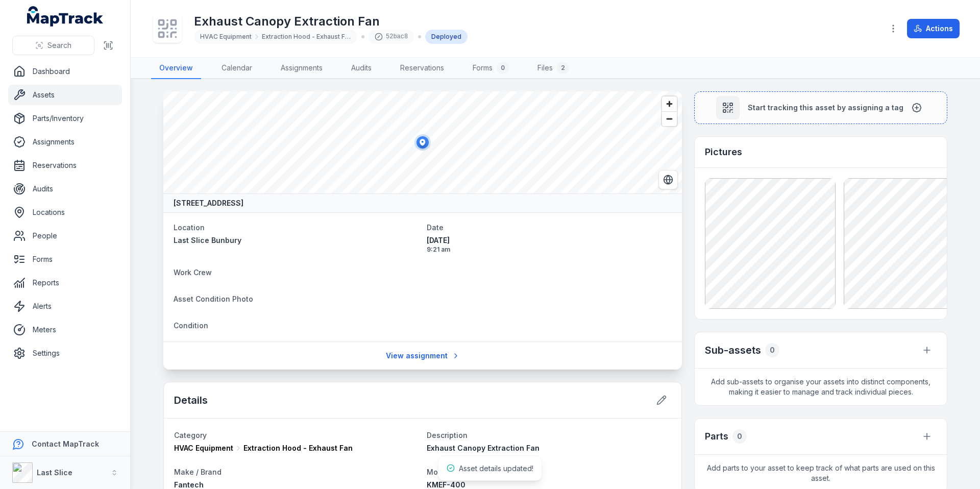 Image resolution: width=980 pixels, height=489 pixels. What do you see at coordinates (668, 180) in the screenshot?
I see `button: Switch to Satellite View` at bounding box center [668, 180].